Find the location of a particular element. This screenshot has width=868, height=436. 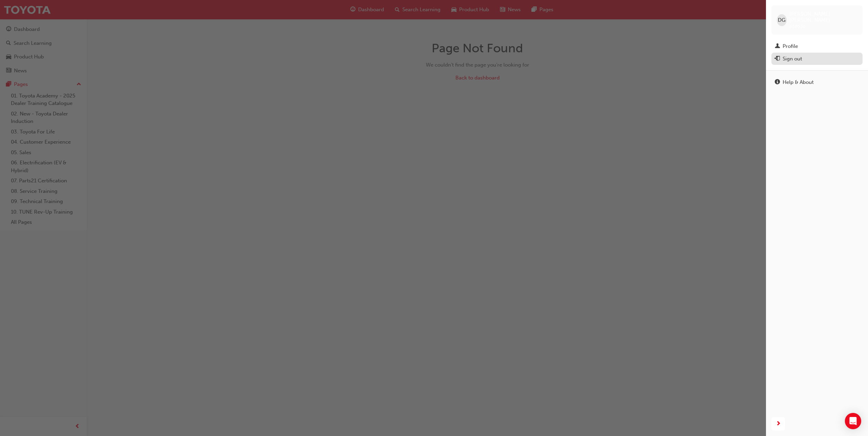

div: Profile is located at coordinates (790, 46).